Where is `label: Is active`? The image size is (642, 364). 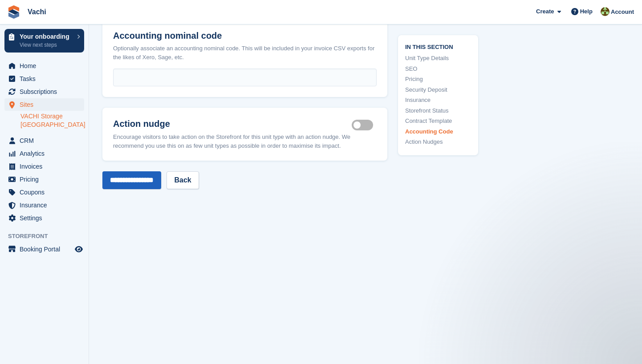
label: Is active is located at coordinates (364, 125).